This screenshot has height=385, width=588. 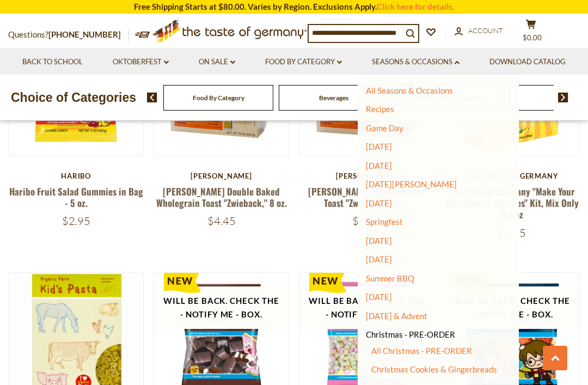 I want to click on a: Haribo Fruit Salad Gummies in Bag - 5 oz., so click(x=76, y=197).